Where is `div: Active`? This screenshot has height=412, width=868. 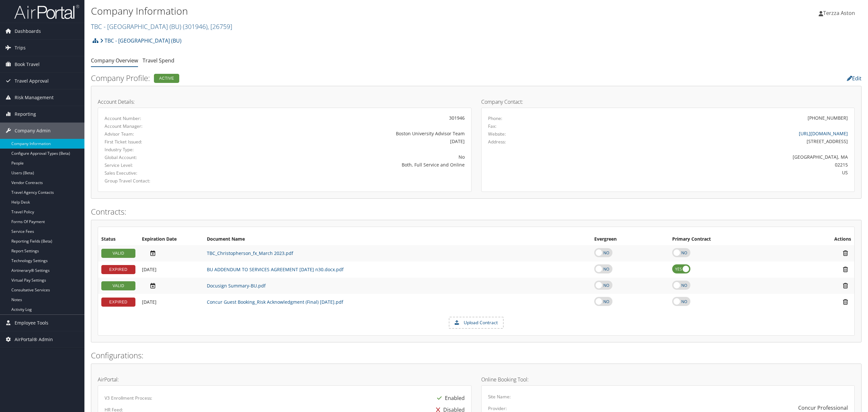
div: Active is located at coordinates (167, 78).